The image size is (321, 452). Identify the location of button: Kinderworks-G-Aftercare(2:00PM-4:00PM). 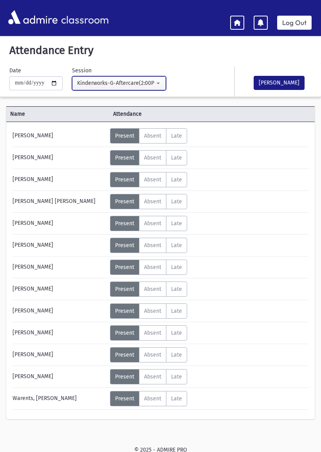
(119, 83).